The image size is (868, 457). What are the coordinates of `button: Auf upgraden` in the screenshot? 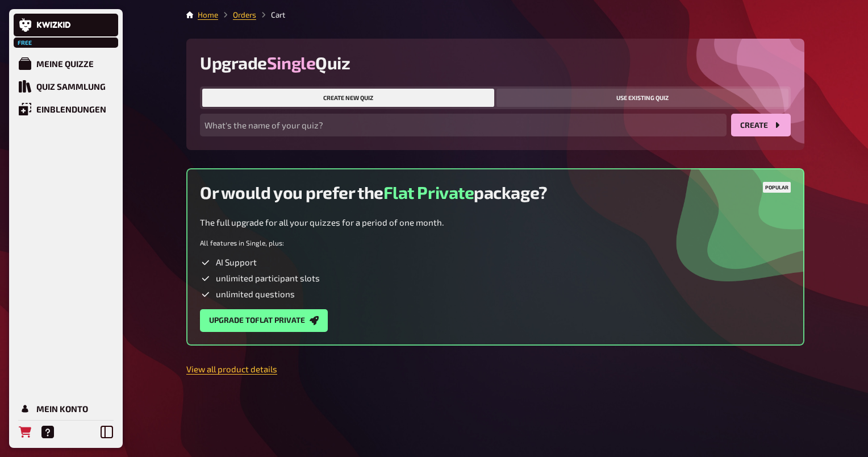 It's located at (264, 321).